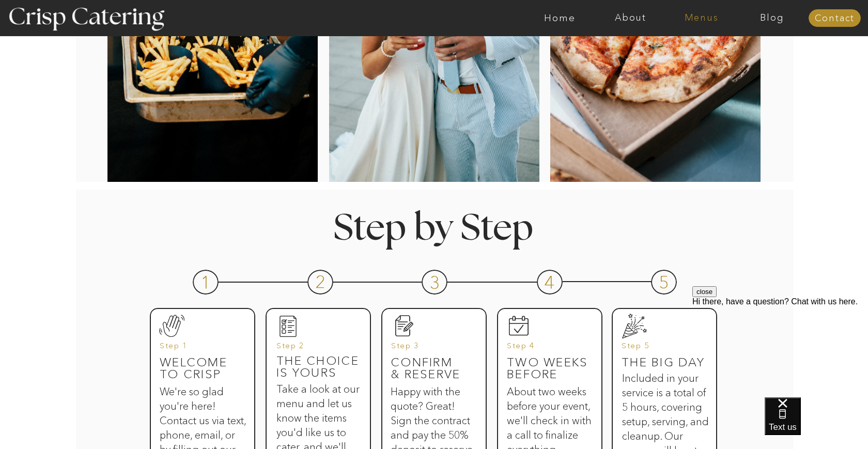 The height and width of the screenshot is (449, 868). I want to click on h3: The big day, so click(664, 363).